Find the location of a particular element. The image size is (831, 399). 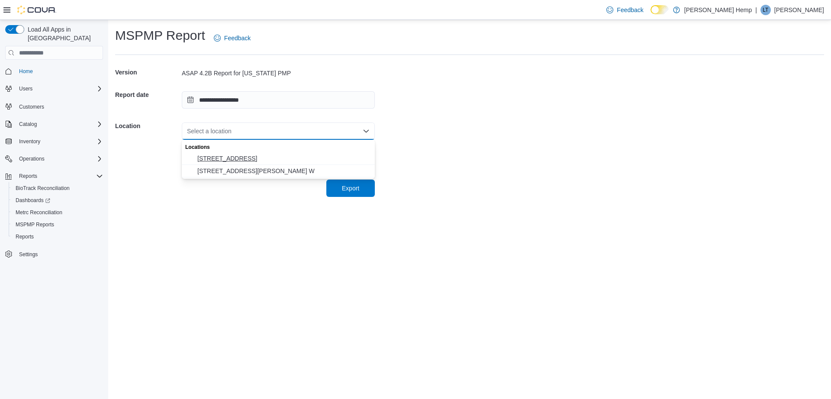

h5: Report date is located at coordinates (148, 95).